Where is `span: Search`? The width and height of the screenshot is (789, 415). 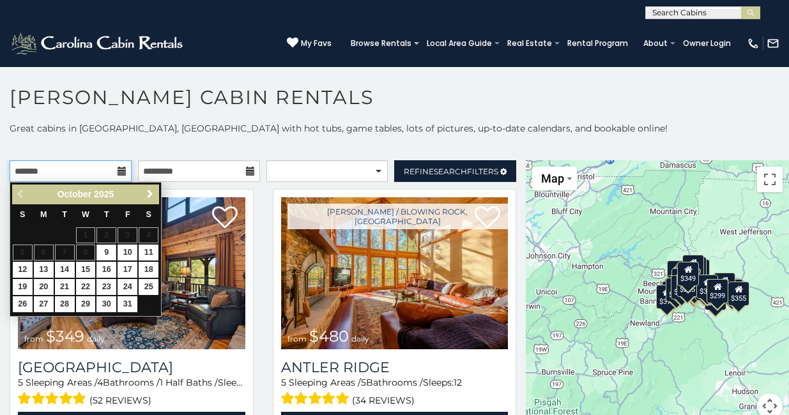 span: Search is located at coordinates (450, 171).